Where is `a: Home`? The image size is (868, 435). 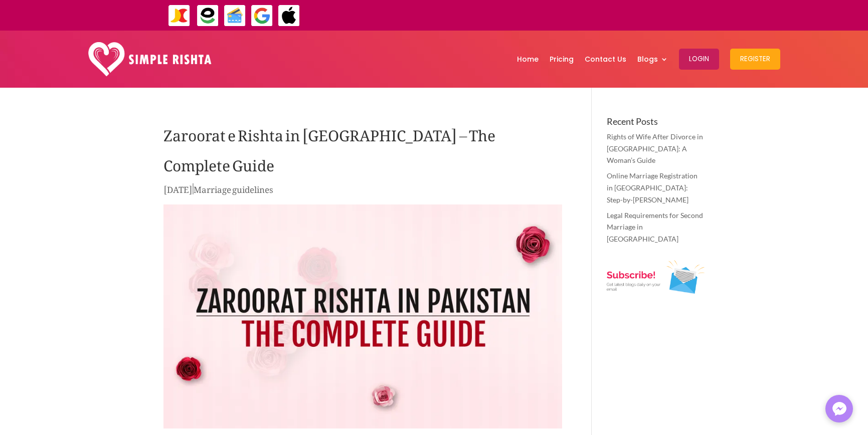
a: Home is located at coordinates (528, 59).